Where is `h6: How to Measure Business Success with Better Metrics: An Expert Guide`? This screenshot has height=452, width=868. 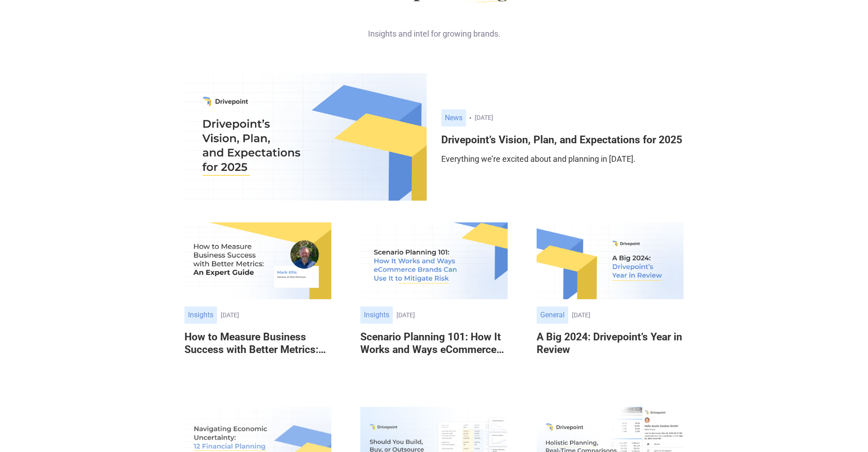 h6: How to Measure Business Success with Better Metrics: An Expert Guide is located at coordinates (258, 343).